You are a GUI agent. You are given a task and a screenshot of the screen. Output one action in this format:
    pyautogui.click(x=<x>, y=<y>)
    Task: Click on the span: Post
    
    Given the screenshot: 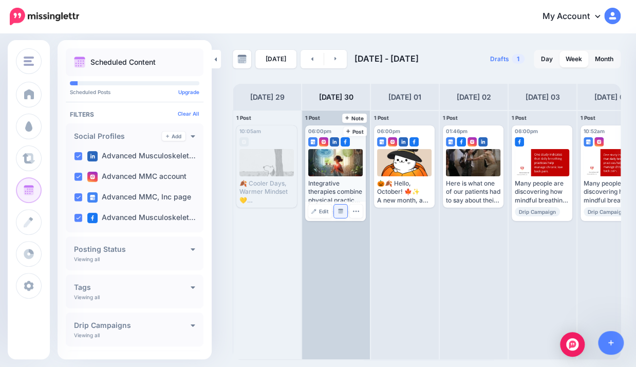 What is the action you would take?
    pyautogui.click(x=355, y=131)
    